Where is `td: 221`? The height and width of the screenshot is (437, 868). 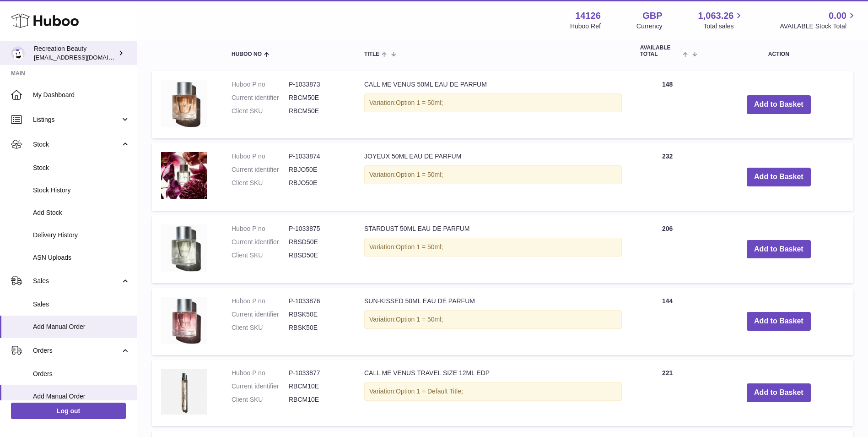 td: 221 is located at coordinates (668, 393).